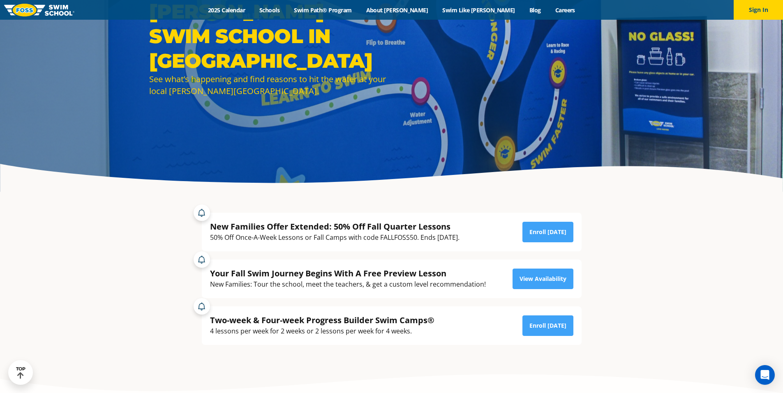 This screenshot has height=393, width=783. I want to click on a: View Availability, so click(543, 279).